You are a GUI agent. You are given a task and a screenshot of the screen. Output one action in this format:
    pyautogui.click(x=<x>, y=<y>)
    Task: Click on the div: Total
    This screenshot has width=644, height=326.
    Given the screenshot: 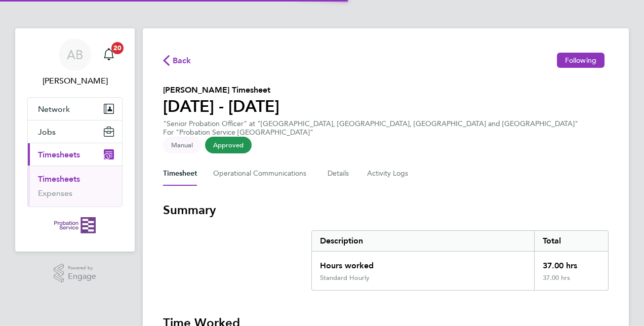 What is the action you would take?
    pyautogui.click(x=571, y=241)
    